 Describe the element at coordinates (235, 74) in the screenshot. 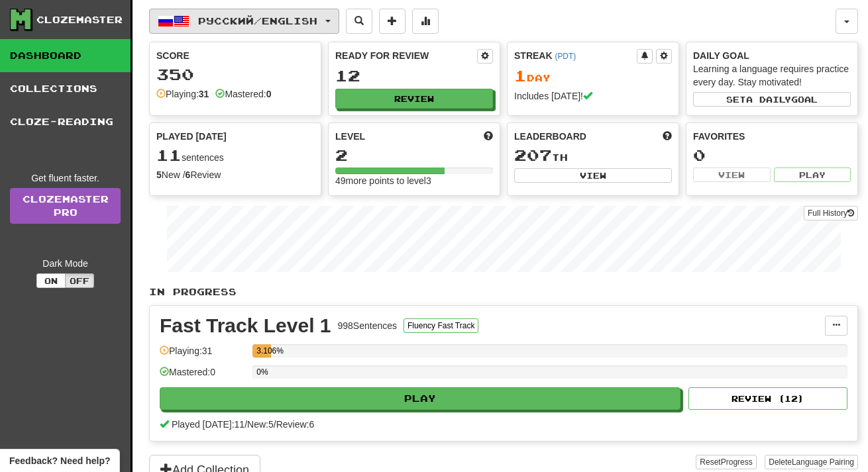

I see `div: 350` at that location.